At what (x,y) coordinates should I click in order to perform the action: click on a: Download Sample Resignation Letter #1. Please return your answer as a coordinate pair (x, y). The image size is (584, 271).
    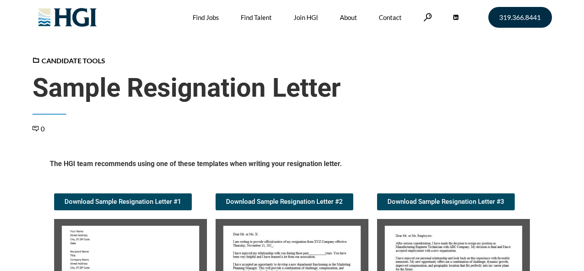
    Looking at the image, I should click on (123, 201).